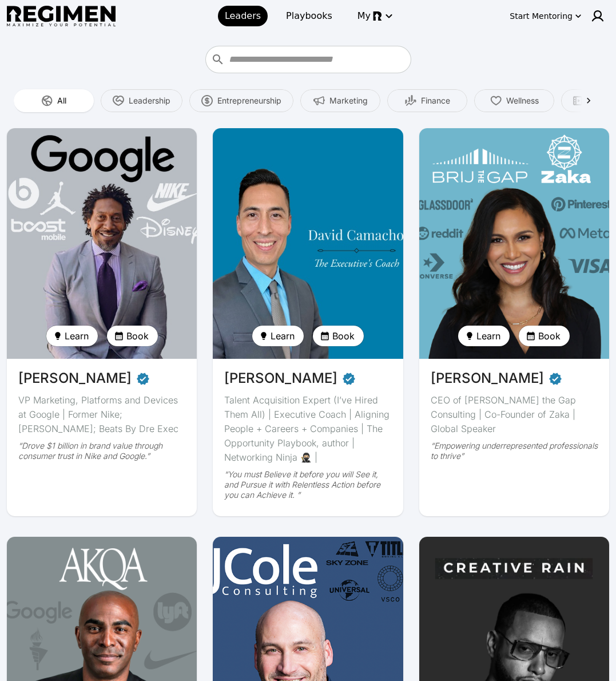 This screenshot has width=616, height=681. What do you see at coordinates (243, 16) in the screenshot?
I see `span: Leaders` at bounding box center [243, 16].